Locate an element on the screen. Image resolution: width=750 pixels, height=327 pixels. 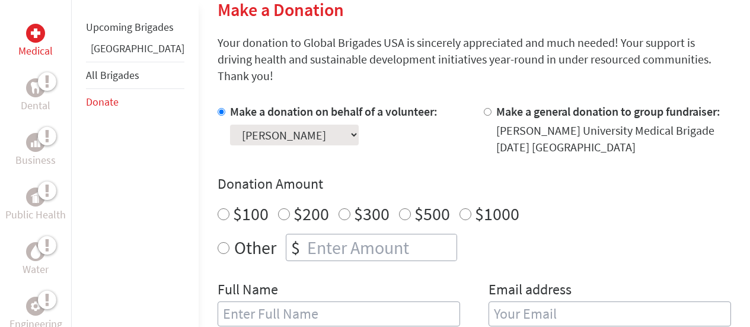
p: Public Health is located at coordinates (36, 215).